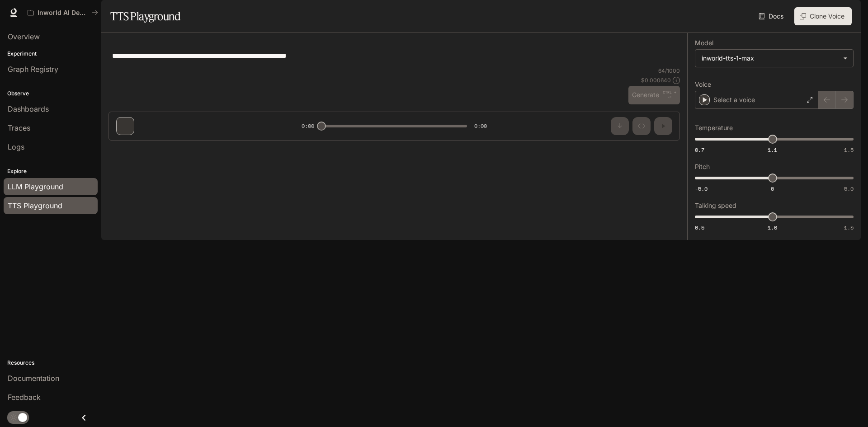 This screenshot has height=427, width=868. Describe the element at coordinates (823, 16) in the screenshot. I see `button: Clone Voice` at that location.